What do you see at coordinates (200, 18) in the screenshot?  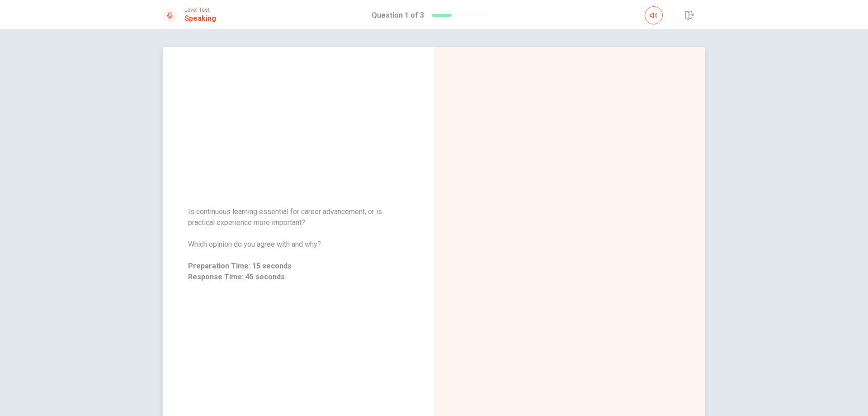 I see `h1: Speaking` at bounding box center [200, 18].